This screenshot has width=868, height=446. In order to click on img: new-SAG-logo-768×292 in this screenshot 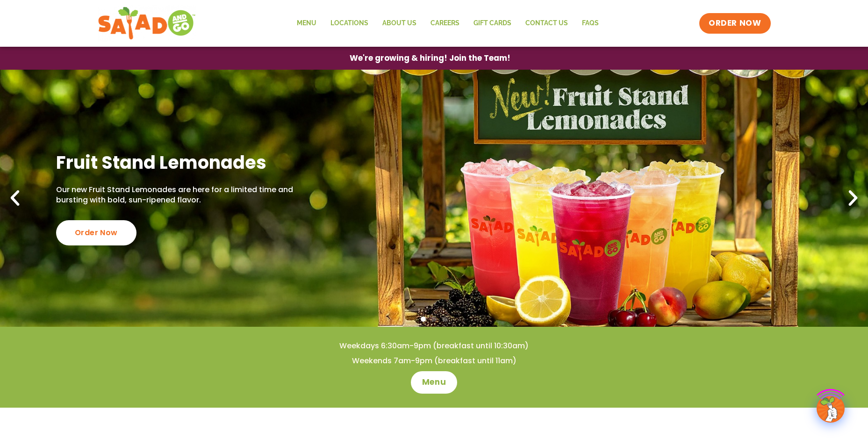, I will do `click(147, 23)`.